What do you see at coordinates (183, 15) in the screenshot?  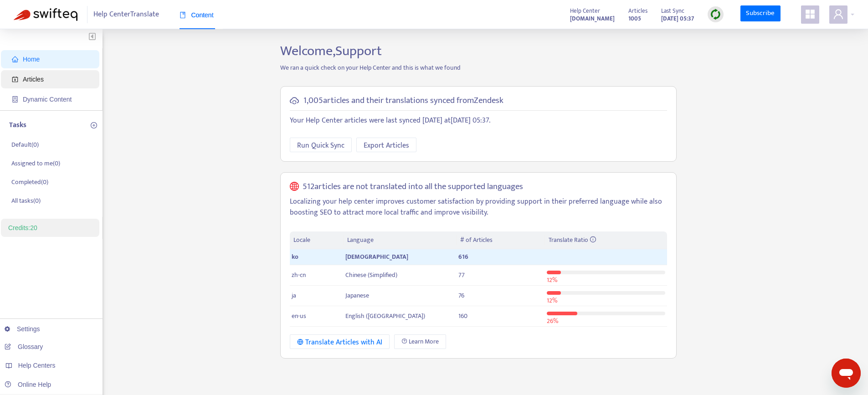 I see `span: book` at bounding box center [183, 15].